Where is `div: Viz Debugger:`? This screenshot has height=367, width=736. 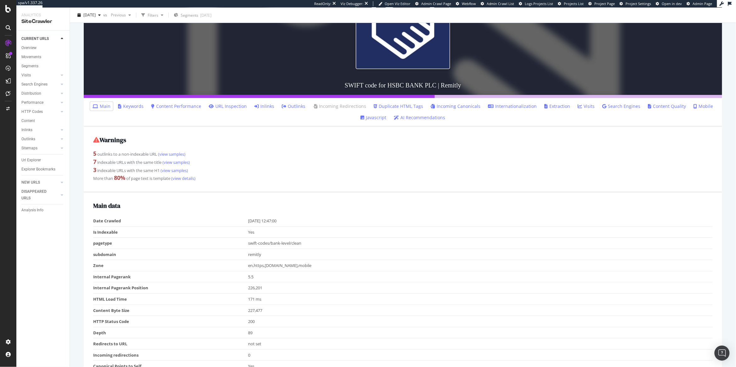
div: Viz Debugger: is located at coordinates (352, 4).